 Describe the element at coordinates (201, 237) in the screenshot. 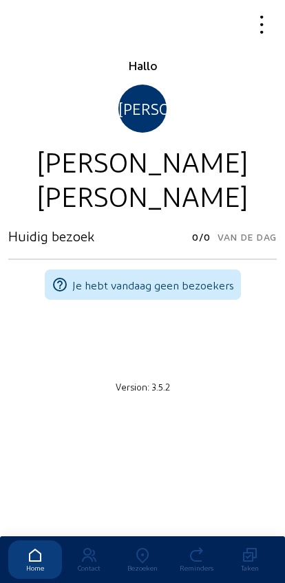

I see `span: 0/0` at that location.